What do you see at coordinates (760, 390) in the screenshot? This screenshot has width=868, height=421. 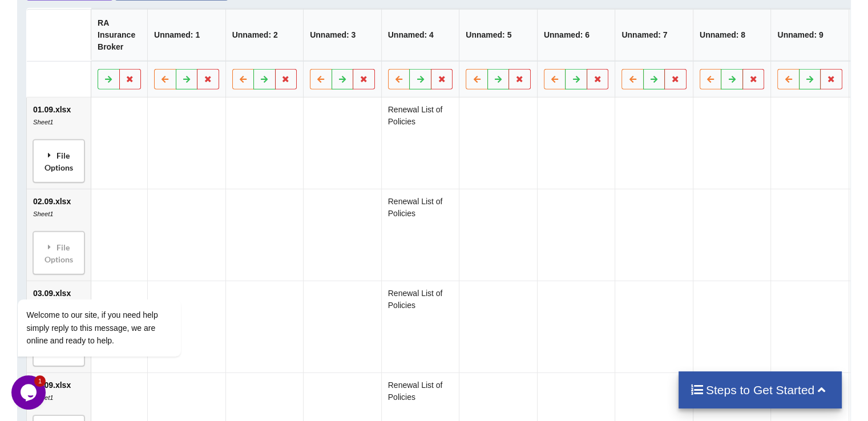 I see `h4: Steps to Get Started` at bounding box center [760, 390].